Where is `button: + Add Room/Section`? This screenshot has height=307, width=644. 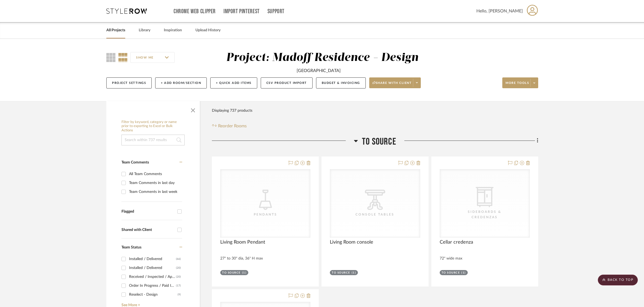 button: + Add Room/Section is located at coordinates (181, 83).